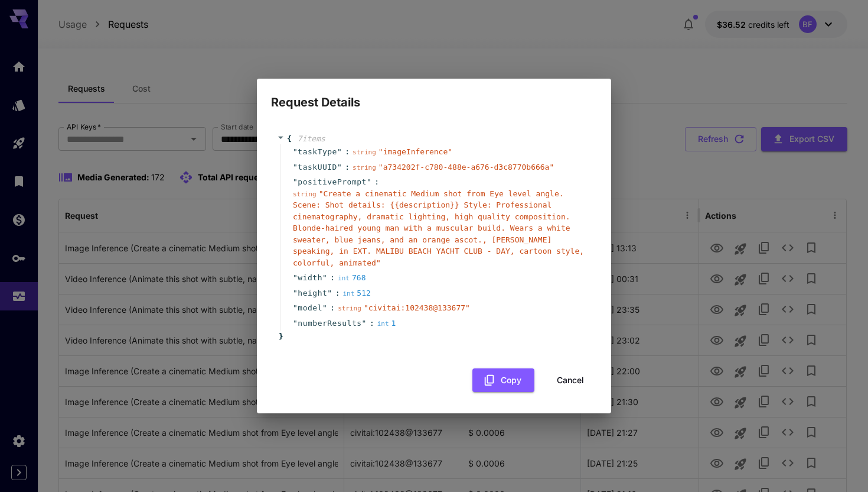 This screenshot has width=868, height=492. What do you see at coordinates (332, 182) in the screenshot?
I see `span: positivePrompt` at bounding box center [332, 182].